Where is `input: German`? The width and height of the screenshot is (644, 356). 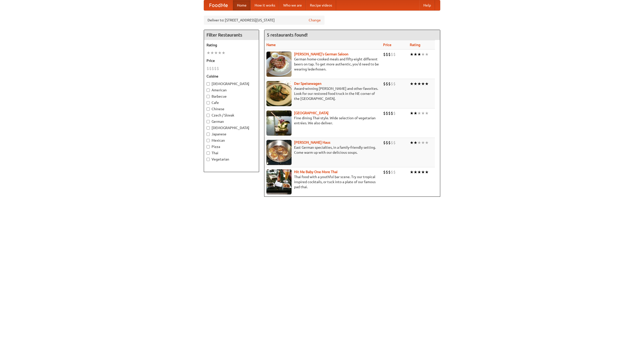
input: German is located at coordinates (208, 122).